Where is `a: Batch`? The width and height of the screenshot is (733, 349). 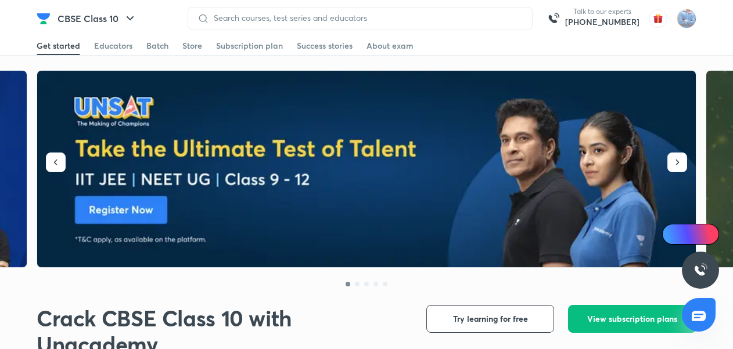 a: Batch is located at coordinates (157, 46).